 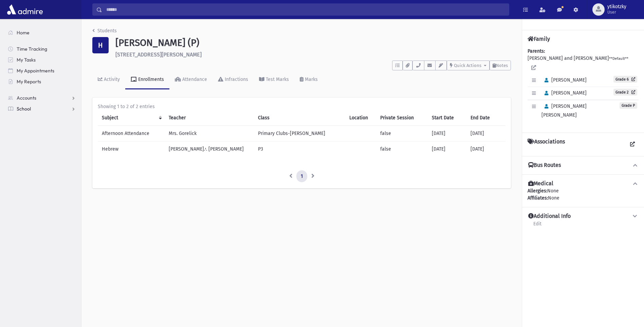 What do you see at coordinates (147, 80) in the screenshot?
I see `a: Enrollments` at bounding box center [147, 80].